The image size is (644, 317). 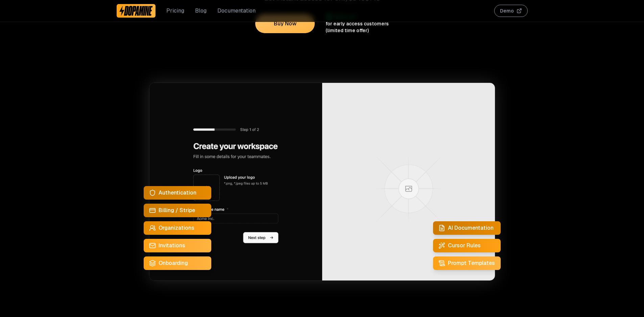 What do you see at coordinates (285, 24) in the screenshot?
I see `button: Buy Now` at bounding box center [285, 24].